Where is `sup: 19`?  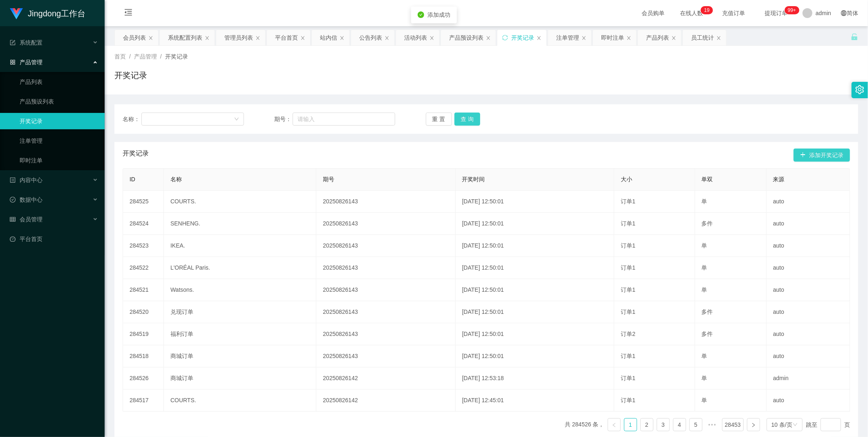 sup: 19 is located at coordinates (707, 10).